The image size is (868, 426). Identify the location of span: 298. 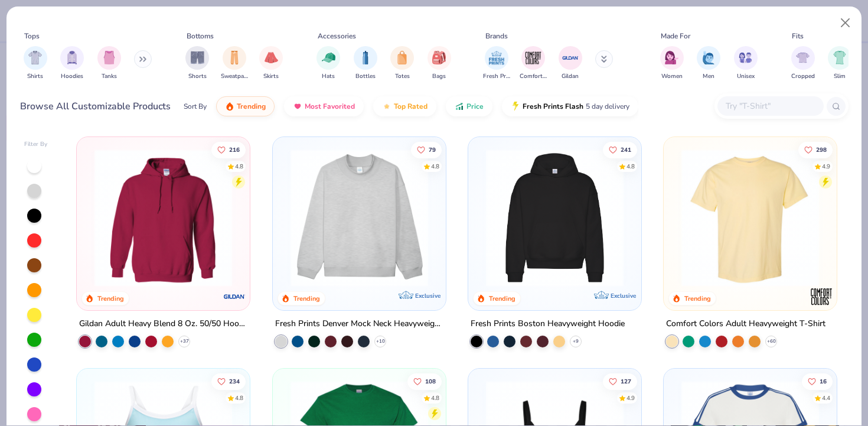
(821, 150).